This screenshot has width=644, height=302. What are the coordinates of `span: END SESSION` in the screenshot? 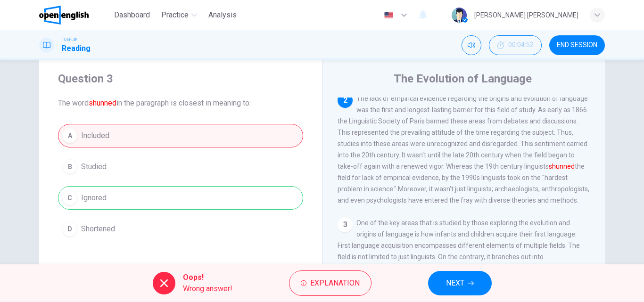 It's located at (577, 45).